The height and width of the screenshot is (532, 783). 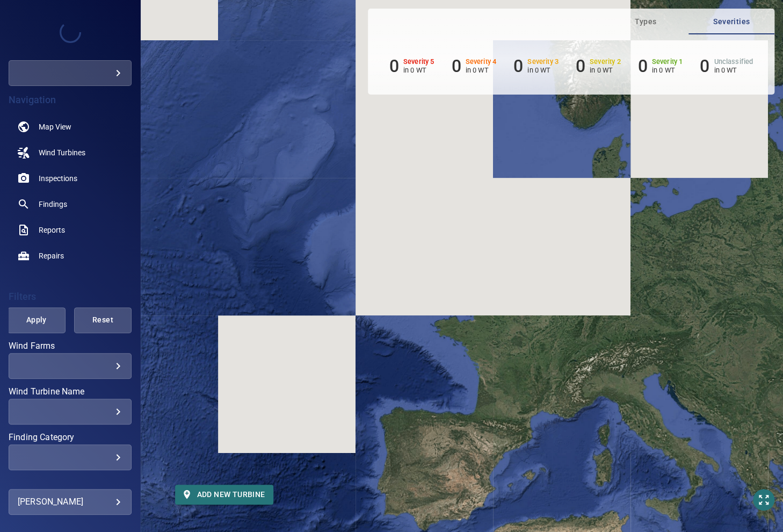 I want to click on span: Reset, so click(x=103, y=319).